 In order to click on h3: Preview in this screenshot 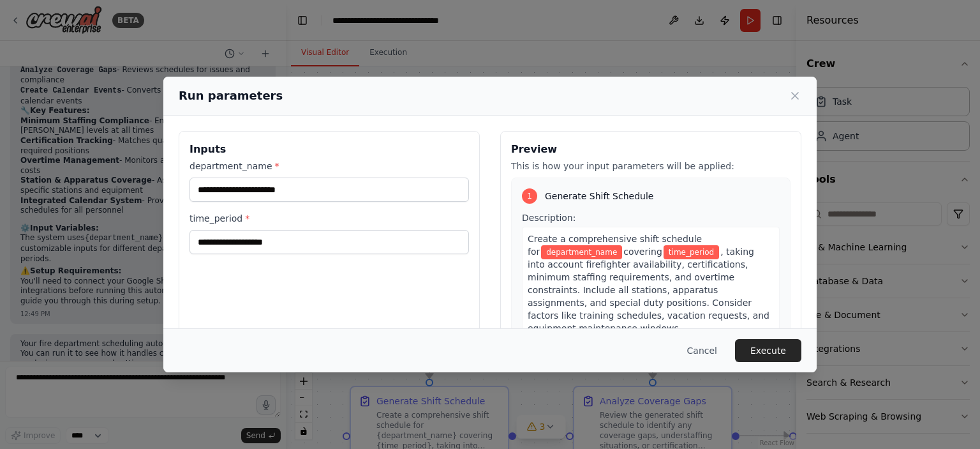, I will do `click(651, 150)`.